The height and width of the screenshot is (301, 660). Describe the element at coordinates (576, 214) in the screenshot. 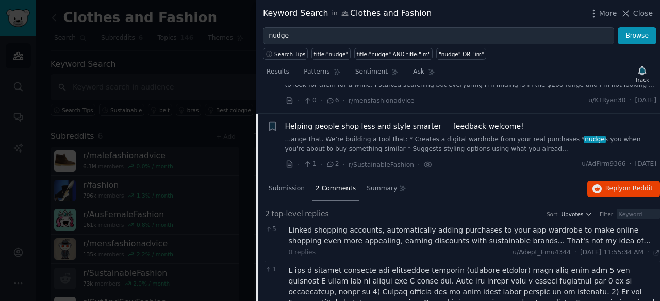

I see `button: Upvotes` at that location.